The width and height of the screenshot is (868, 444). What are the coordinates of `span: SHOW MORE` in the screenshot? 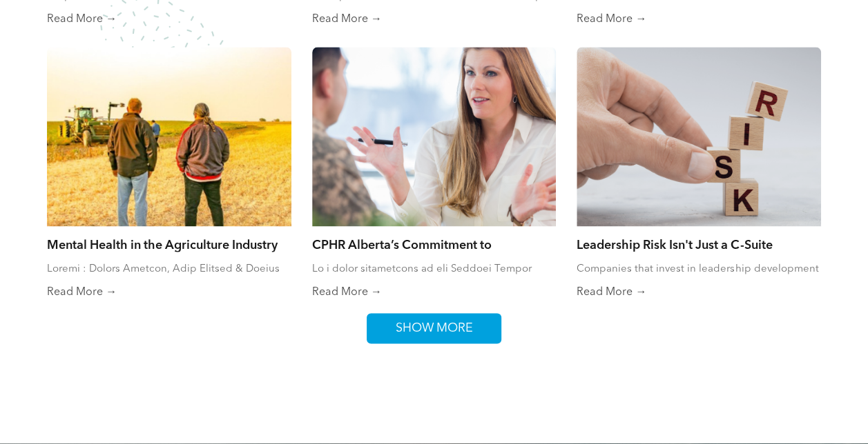 It's located at (434, 329).